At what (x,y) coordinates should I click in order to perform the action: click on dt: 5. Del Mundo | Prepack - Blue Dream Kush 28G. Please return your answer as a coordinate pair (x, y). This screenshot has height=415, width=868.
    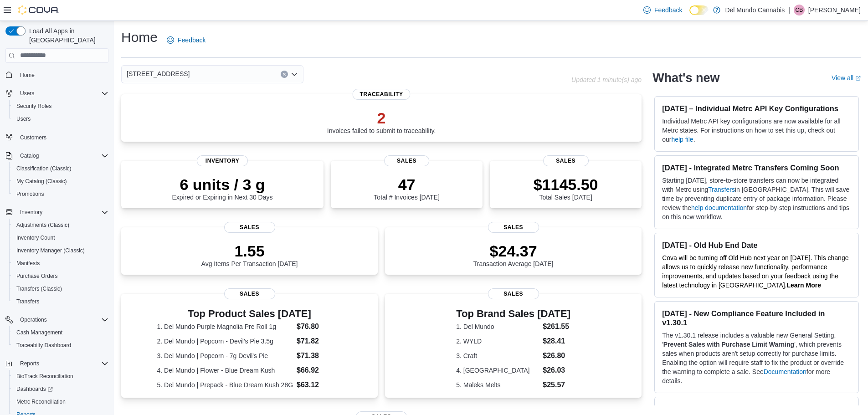
    Looking at the image, I should click on (225, 385).